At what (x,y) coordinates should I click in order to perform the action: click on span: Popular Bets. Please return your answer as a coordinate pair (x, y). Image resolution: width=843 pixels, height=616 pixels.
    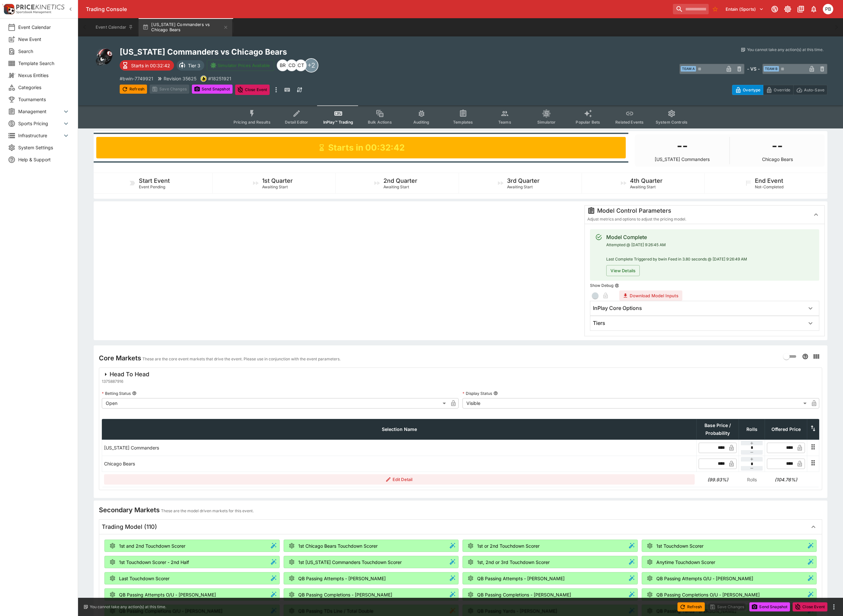
    Looking at the image, I should click on (588, 122).